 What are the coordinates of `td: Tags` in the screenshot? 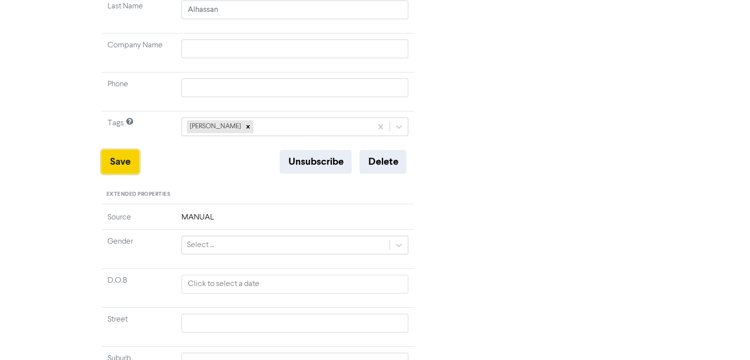 It's located at (139, 131).